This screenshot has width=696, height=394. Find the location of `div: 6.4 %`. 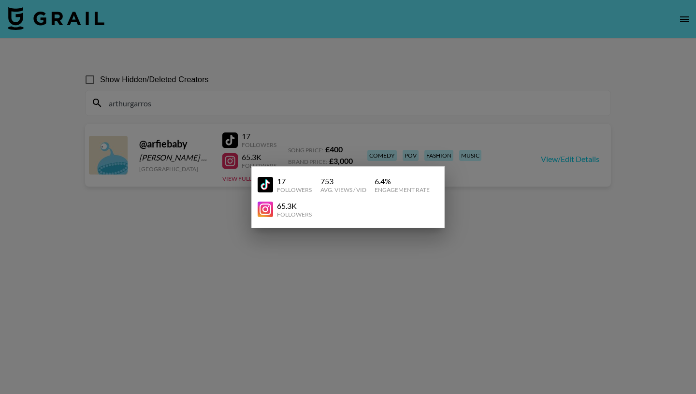

div: 6.4 % is located at coordinates (402, 181).